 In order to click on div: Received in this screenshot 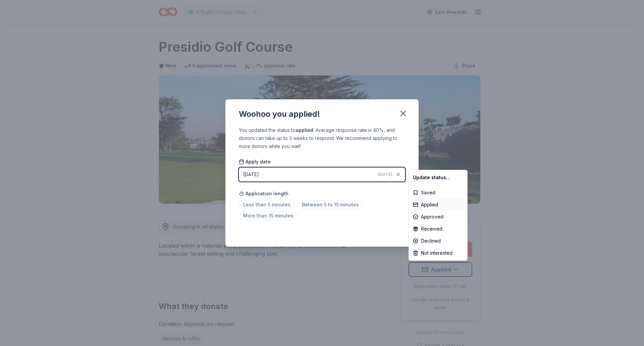, I will do `click(438, 229)`.